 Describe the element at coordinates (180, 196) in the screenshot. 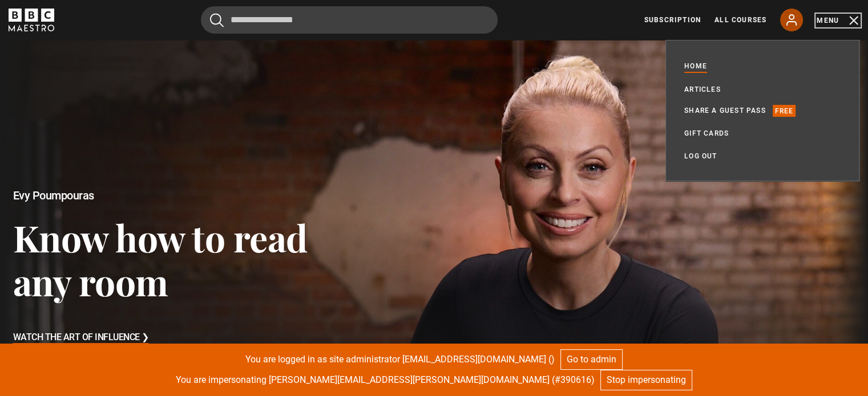

I see `h2: Evy Poumpouras` at that location.